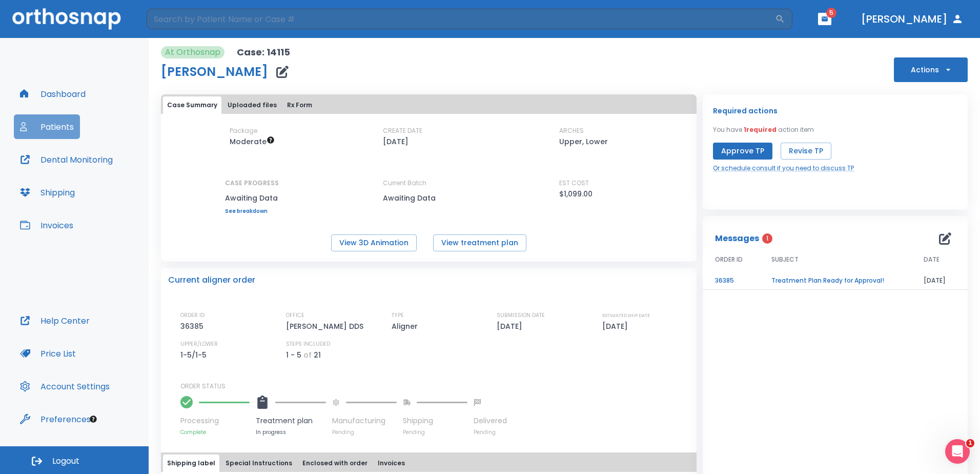 Image resolution: width=980 pixels, height=474 pixels. What do you see at coordinates (296, 315) in the screenshot?
I see `p: OFFICE` at bounding box center [296, 315].